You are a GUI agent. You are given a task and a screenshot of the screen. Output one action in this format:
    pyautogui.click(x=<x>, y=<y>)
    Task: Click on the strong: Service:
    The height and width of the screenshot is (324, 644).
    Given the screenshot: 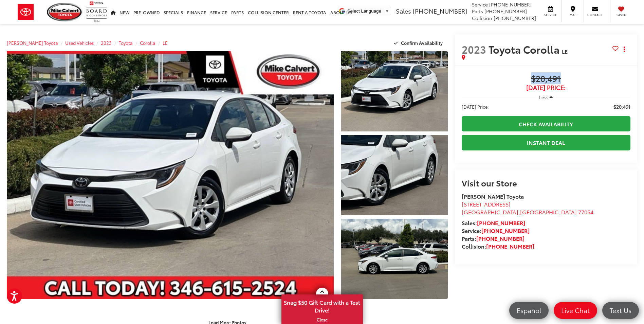 What is the action you would take?
    pyautogui.click(x=496, y=230)
    